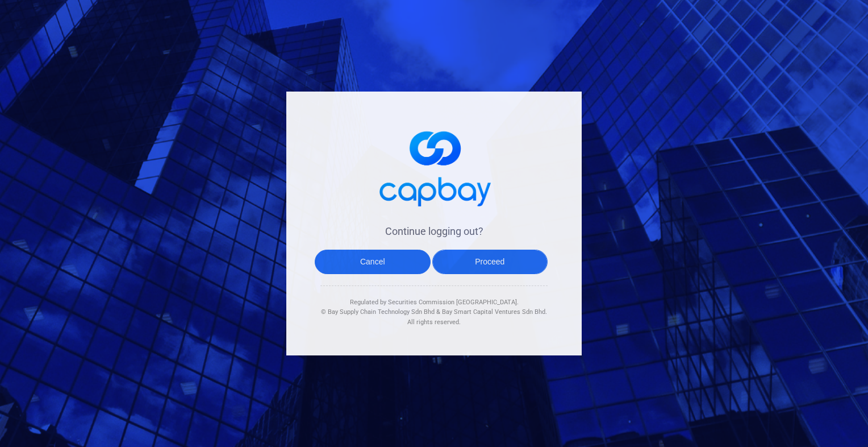 The width and height of the screenshot is (868, 447). Describe the element at coordinates (494, 312) in the screenshot. I see `span: Bay Smart Capital Ventures Sdn Bhd.` at that location.